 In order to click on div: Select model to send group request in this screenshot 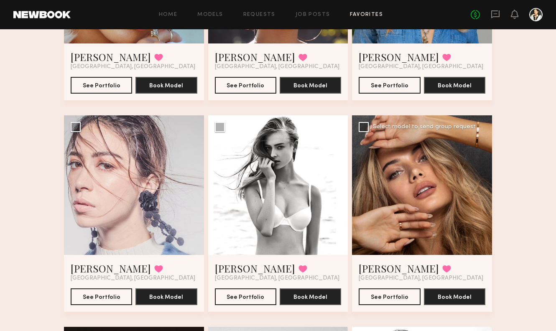, I will do `click(424, 127)`.